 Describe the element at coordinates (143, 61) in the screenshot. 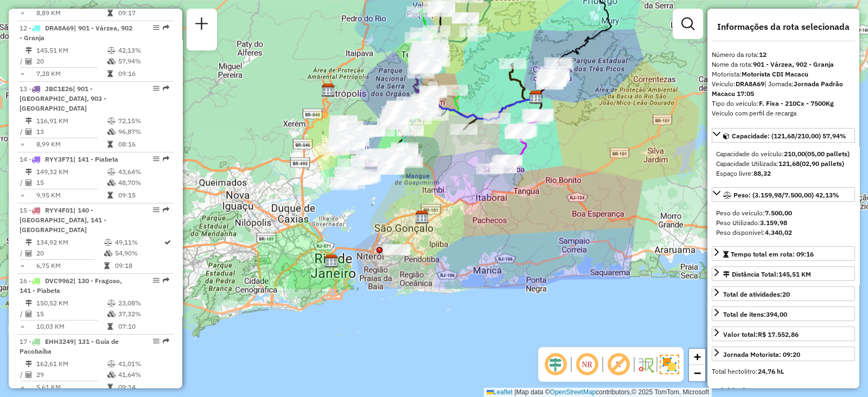

I see `td: 57,94%` at that location.